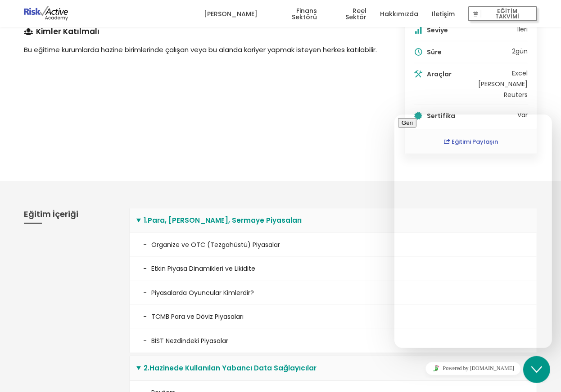  I want to click on a: Finans Sektörü, so click(294, 14).